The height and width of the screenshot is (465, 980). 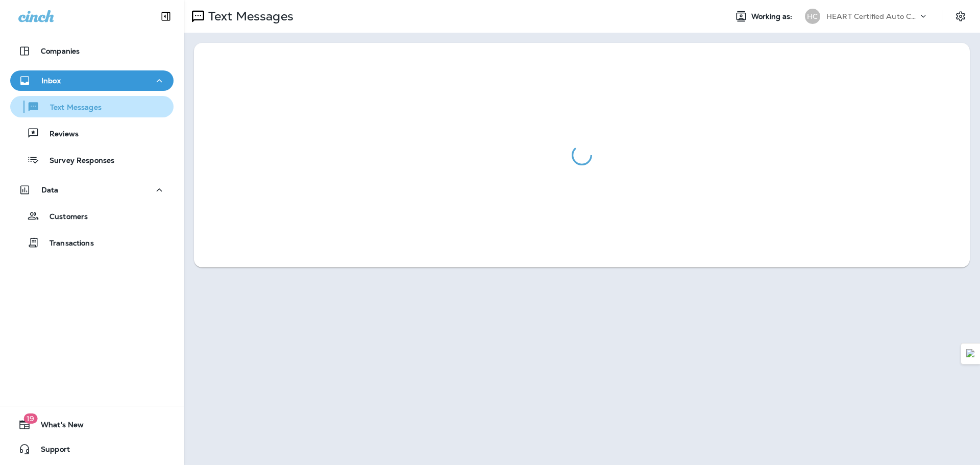 I want to click on button: Transactions, so click(x=92, y=243).